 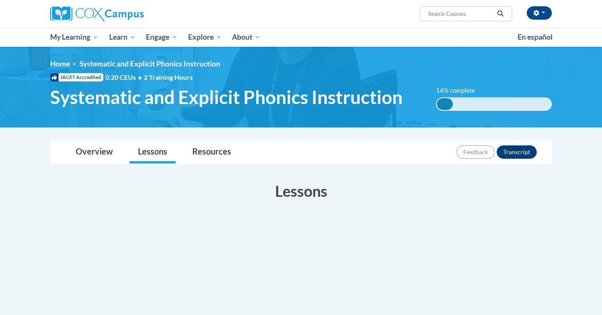 What do you see at coordinates (461, 14) in the screenshot?
I see `input: Search Courses` at bounding box center [461, 14].